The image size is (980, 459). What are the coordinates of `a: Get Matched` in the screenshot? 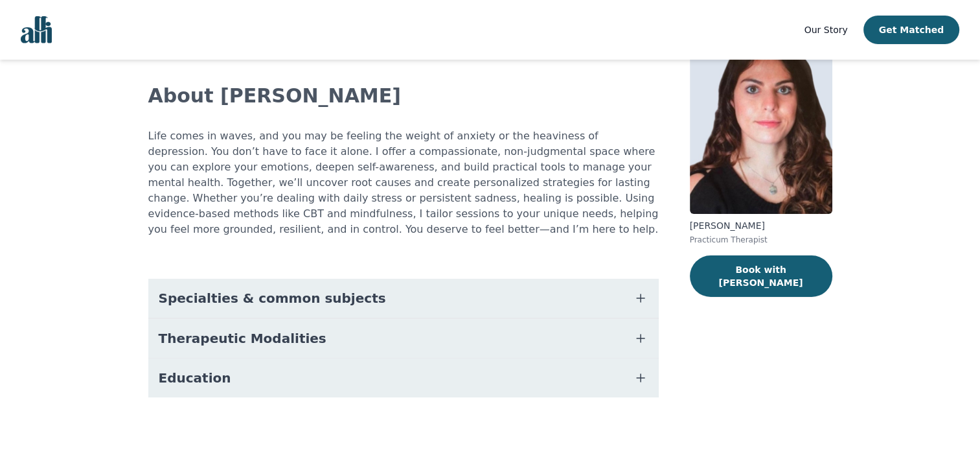 It's located at (912, 29).